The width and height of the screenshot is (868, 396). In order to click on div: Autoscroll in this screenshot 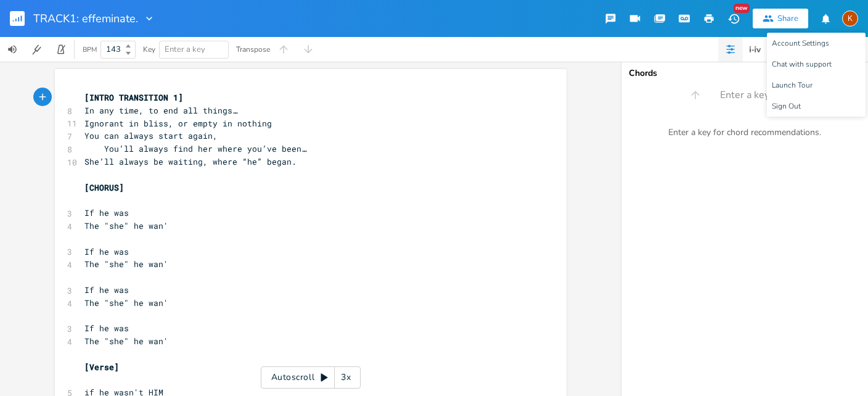, I will do `click(311, 377)`.